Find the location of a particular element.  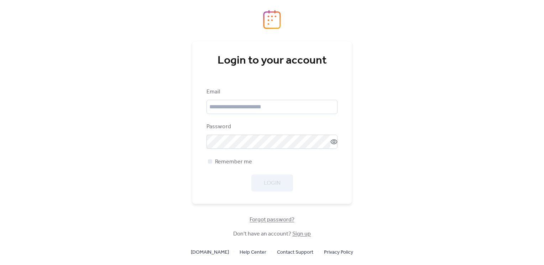

span: Help Center is located at coordinates (253, 253).